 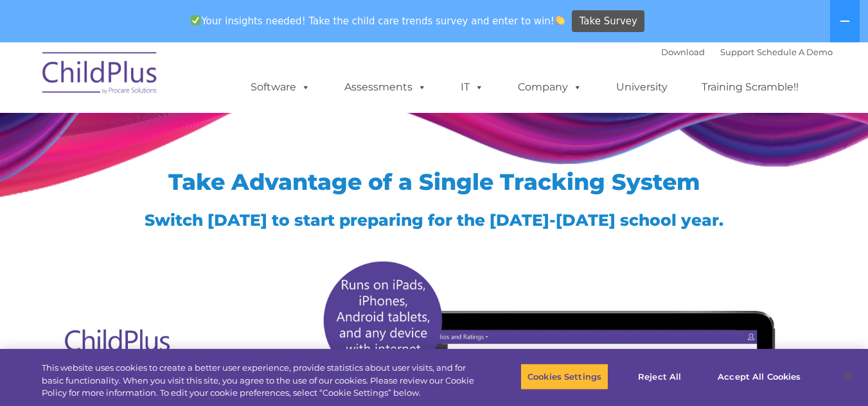 What do you see at coordinates (259, 380) in the screenshot?
I see `div: This website uses cookies to create a better user experience, provide statistics about user visit...` at bounding box center [259, 380].